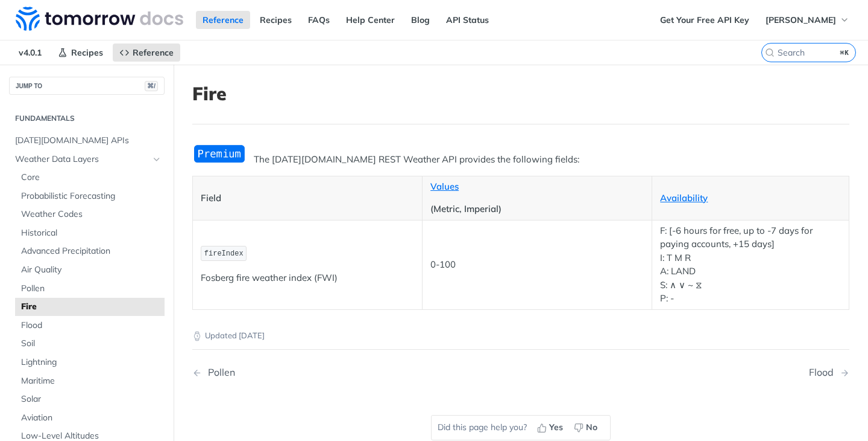 This screenshot has height=441, width=868. What do you see at coordinates (90, 325) in the screenshot?
I see `a: Flood` at bounding box center [90, 325].